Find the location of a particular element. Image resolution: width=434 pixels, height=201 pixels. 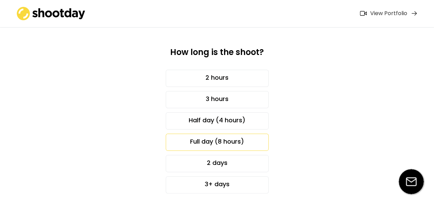

div: 3+ days is located at coordinates (217, 184).